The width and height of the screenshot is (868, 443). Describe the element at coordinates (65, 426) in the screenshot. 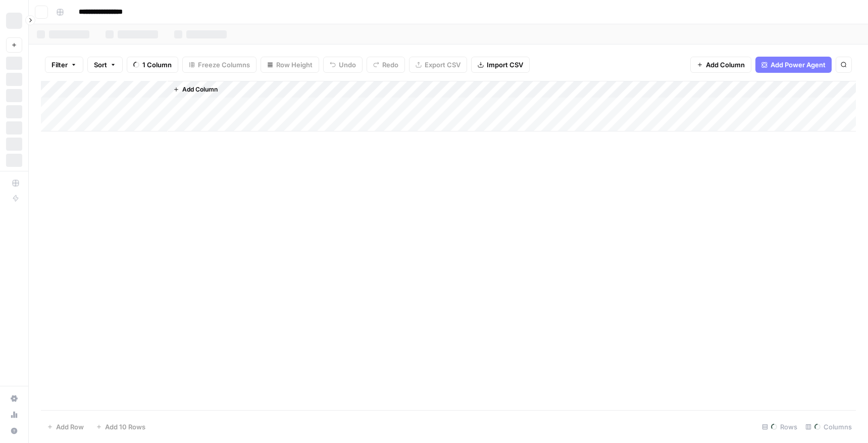

I see `button: Add Row` at that location.